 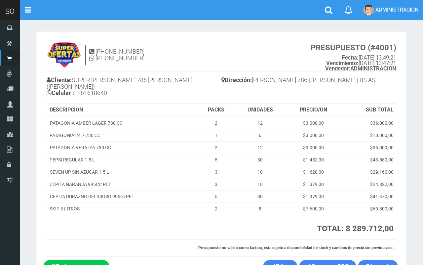 What do you see at coordinates (397, 10) in the screenshot?
I see `span: ADMINISTRACION` at bounding box center [397, 10].